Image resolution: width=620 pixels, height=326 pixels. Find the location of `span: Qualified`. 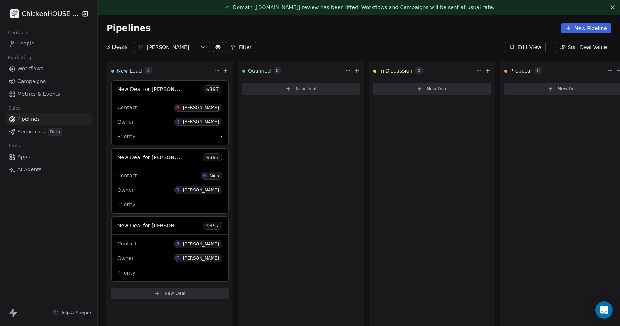

span: Qualified is located at coordinates (259, 71).